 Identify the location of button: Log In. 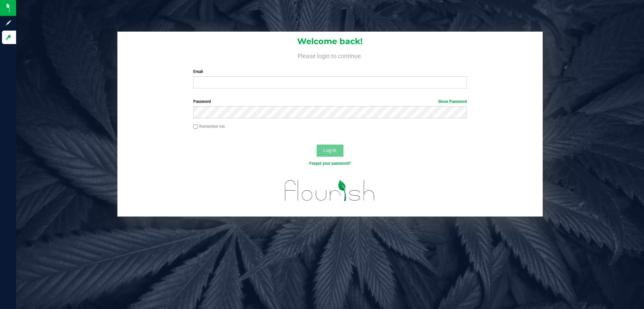
(330, 151).